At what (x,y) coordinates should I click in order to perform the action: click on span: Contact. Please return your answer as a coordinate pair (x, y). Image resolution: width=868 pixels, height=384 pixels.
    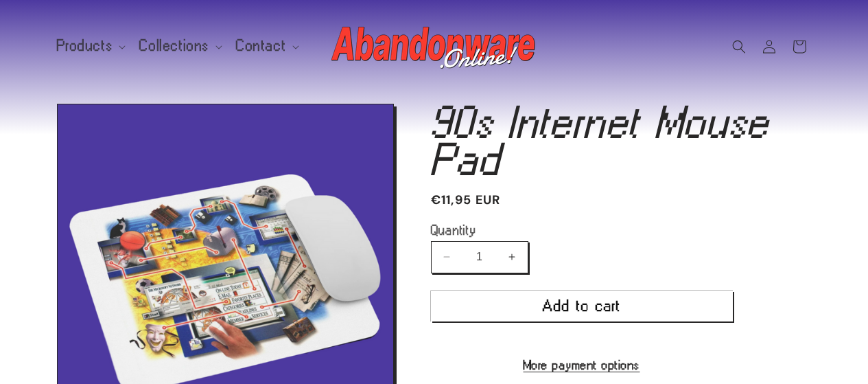
    Looking at the image, I should click on (261, 46).